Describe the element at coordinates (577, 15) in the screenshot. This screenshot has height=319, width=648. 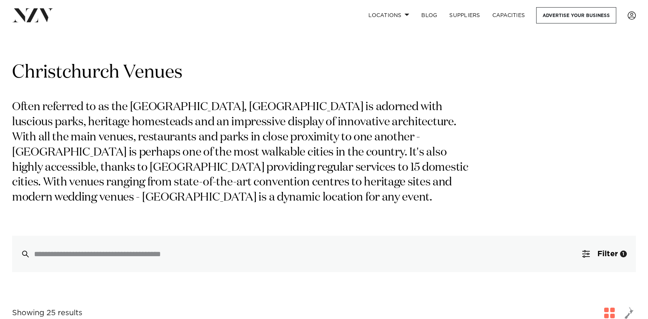
I see `a: Advertise your business` at that location.